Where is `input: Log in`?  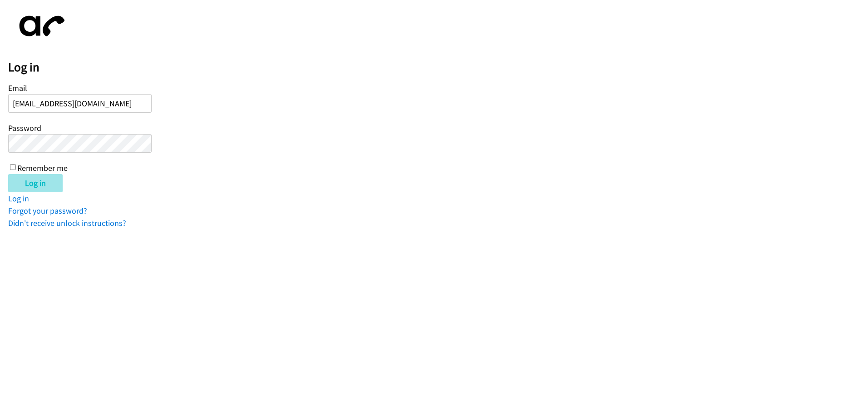 input: Log in is located at coordinates (36, 183).